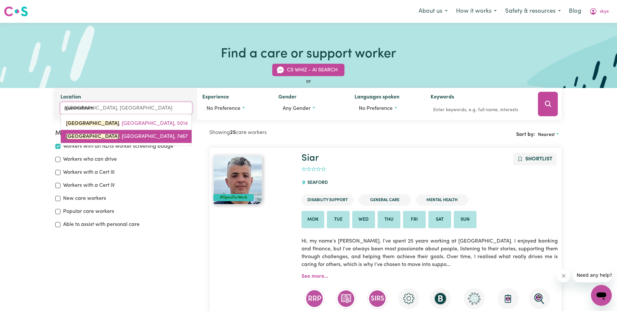 This screenshot has height=311, width=617. What do you see at coordinates (526, 134) in the screenshot?
I see `span: Sort by:` at bounding box center [526, 134].